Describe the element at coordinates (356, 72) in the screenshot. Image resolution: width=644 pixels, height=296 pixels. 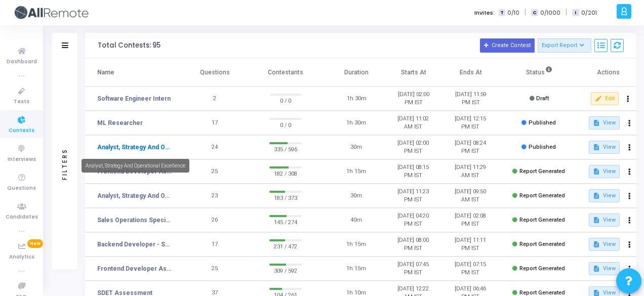
I see `th: Duration` at that location.